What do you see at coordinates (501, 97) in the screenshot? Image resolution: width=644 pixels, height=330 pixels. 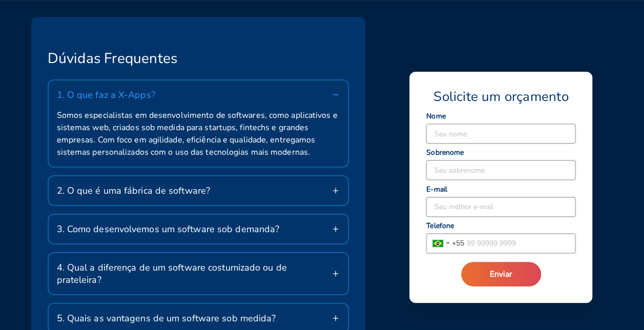 I see `span: Solicite um orçamento` at bounding box center [501, 97].